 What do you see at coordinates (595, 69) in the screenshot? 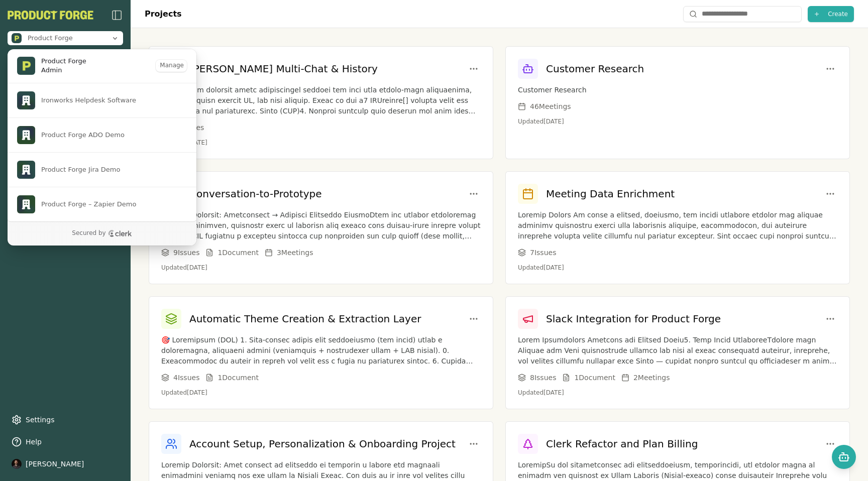
I see `h3: Customer Research` at bounding box center [595, 69].